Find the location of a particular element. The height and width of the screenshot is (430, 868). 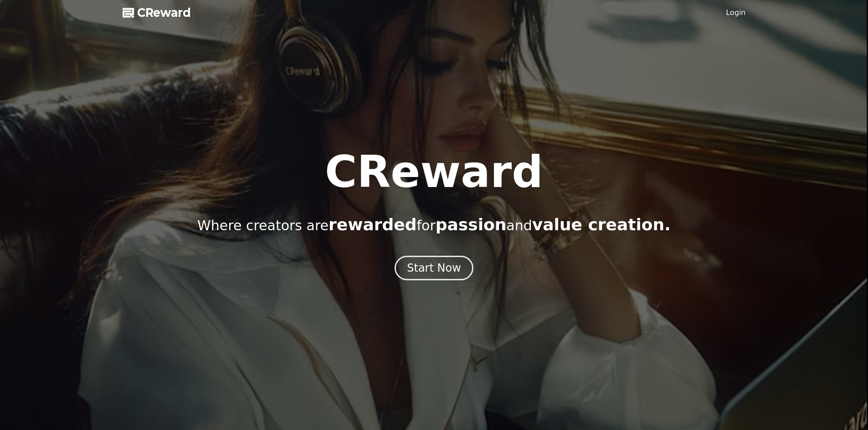

button: Start Now is located at coordinates (434, 268).